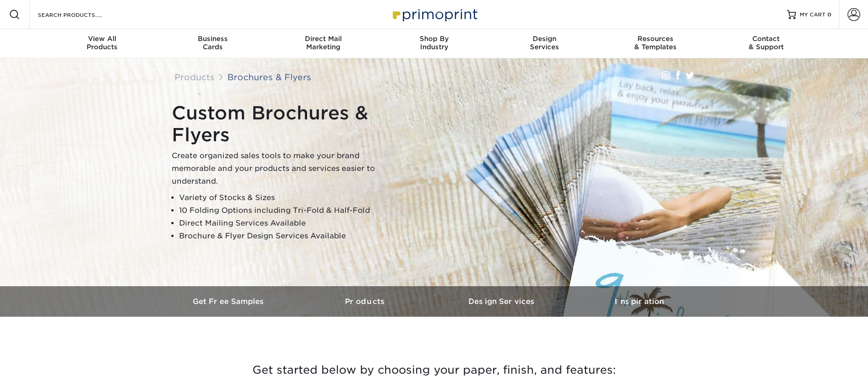 Image resolution: width=868 pixels, height=391 pixels. I want to click on a: BusinessCards, so click(213, 44).